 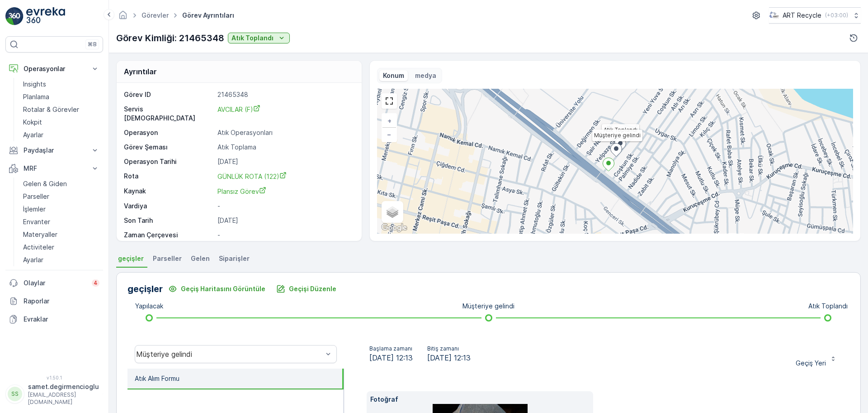 I want to click on p: Kokpit, so click(x=33, y=122).